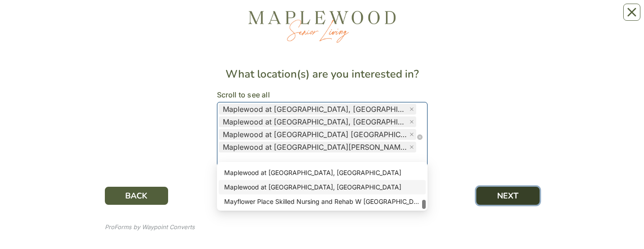 The image size is (644, 249). What do you see at coordinates (136, 196) in the screenshot?
I see `button: BACK` at bounding box center [136, 196].